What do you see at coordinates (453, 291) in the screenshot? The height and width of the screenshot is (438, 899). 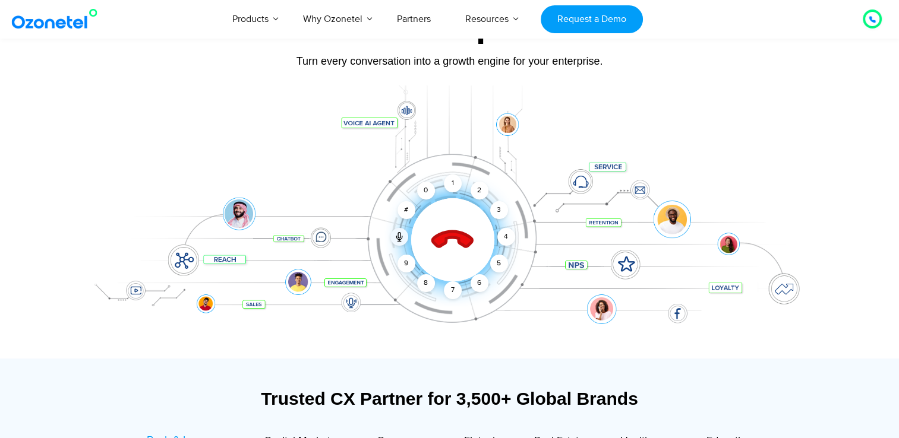 I see `div: 7` at bounding box center [453, 291].